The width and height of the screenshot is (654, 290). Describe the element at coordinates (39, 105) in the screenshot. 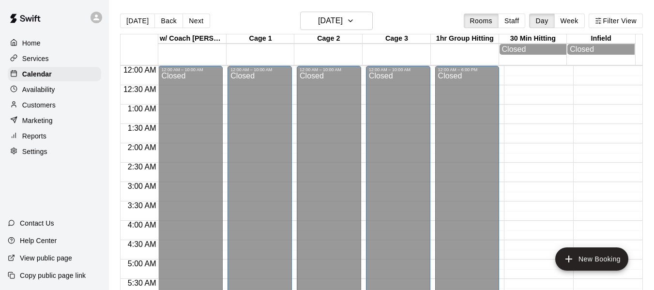

I see `p: Customers` at that location.